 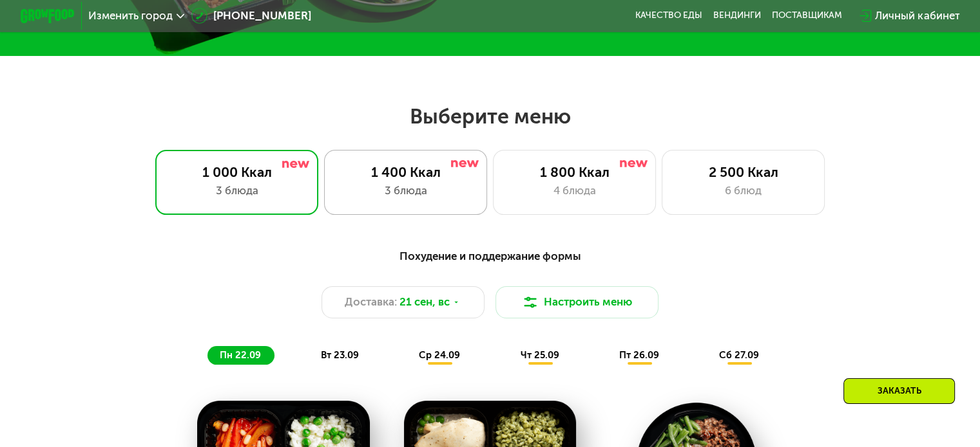 What do you see at coordinates (737, 15) in the screenshot?
I see `a: Вендинги` at bounding box center [737, 15].